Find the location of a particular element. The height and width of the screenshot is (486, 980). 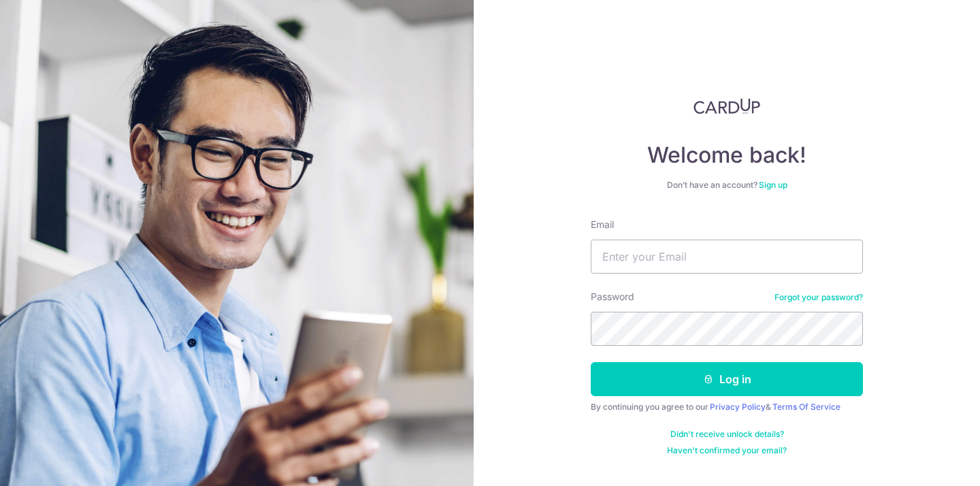

a: Terms Of Service is located at coordinates (806, 406).